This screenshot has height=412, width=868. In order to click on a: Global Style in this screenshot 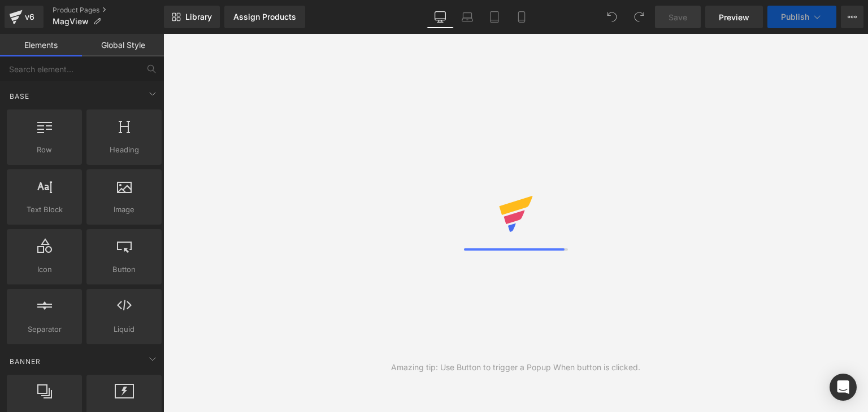, I will do `click(122, 45)`.